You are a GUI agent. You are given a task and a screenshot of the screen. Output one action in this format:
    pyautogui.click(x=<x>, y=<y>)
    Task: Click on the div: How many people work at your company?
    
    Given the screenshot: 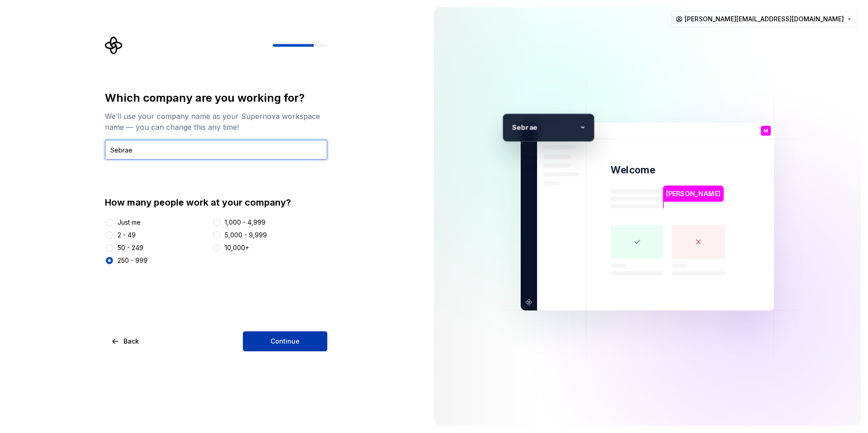 What is the action you would take?
    pyautogui.click(x=216, y=202)
    